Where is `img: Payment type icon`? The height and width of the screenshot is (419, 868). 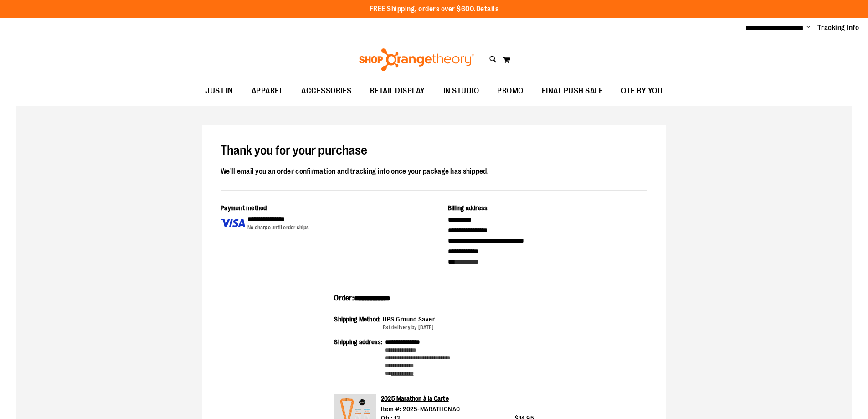
img: Payment type icon is located at coordinates (233, 223).